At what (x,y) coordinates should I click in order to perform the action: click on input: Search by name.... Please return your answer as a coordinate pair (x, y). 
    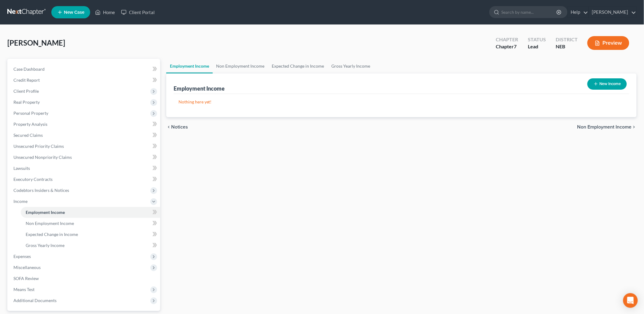
    Looking at the image, I should click on (530, 12).